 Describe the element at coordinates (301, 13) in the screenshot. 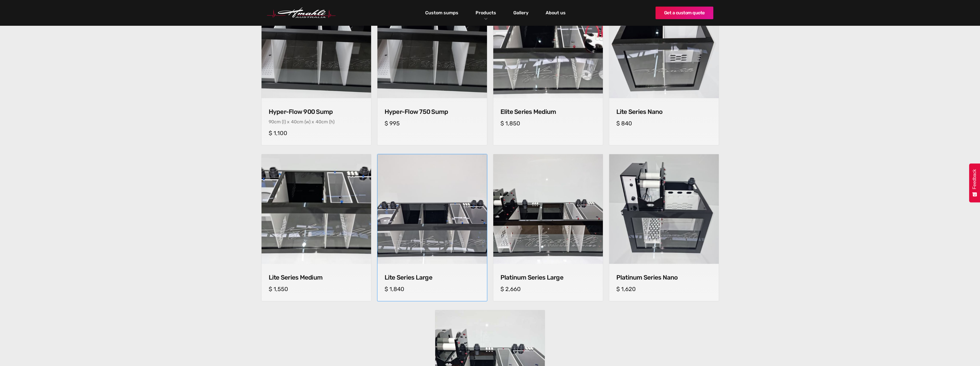

I see `a: home` at that location.